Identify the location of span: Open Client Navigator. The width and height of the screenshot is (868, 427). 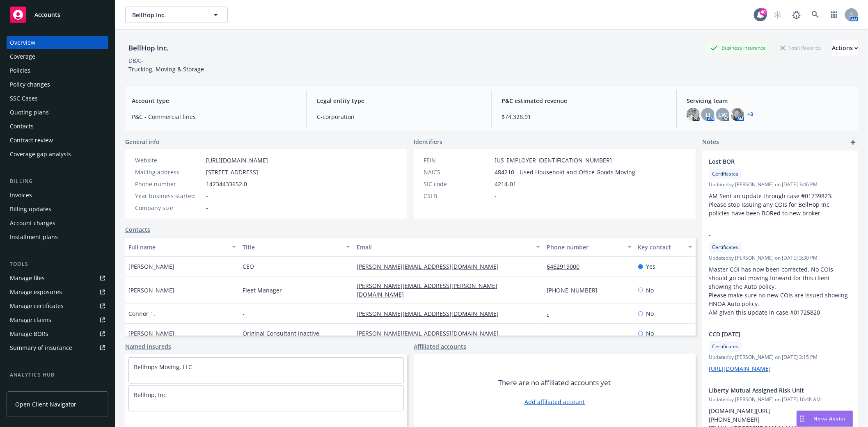
(46, 405).